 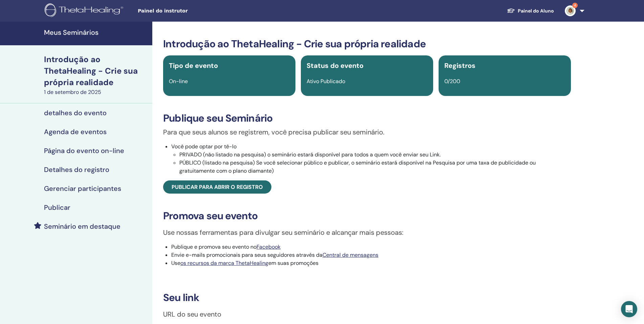 What do you see at coordinates (193, 65) in the screenshot?
I see `font: Tipo de evento` at bounding box center [193, 65].